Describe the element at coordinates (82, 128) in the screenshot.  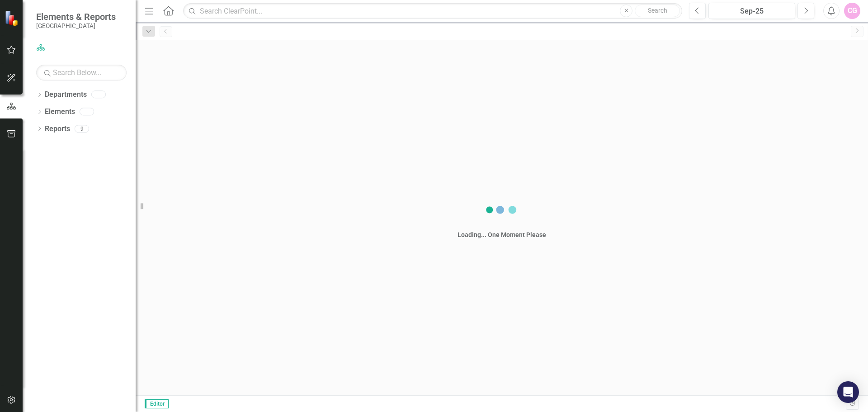
I see `div: 9` at that location.